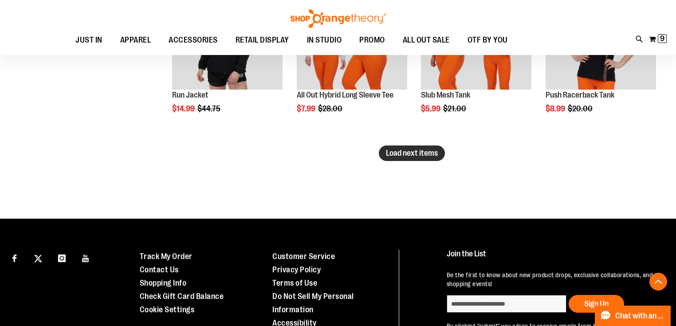 This screenshot has width=676, height=326. What do you see at coordinates (633, 316) in the screenshot?
I see `button: Chat with an Expert` at bounding box center [633, 316].